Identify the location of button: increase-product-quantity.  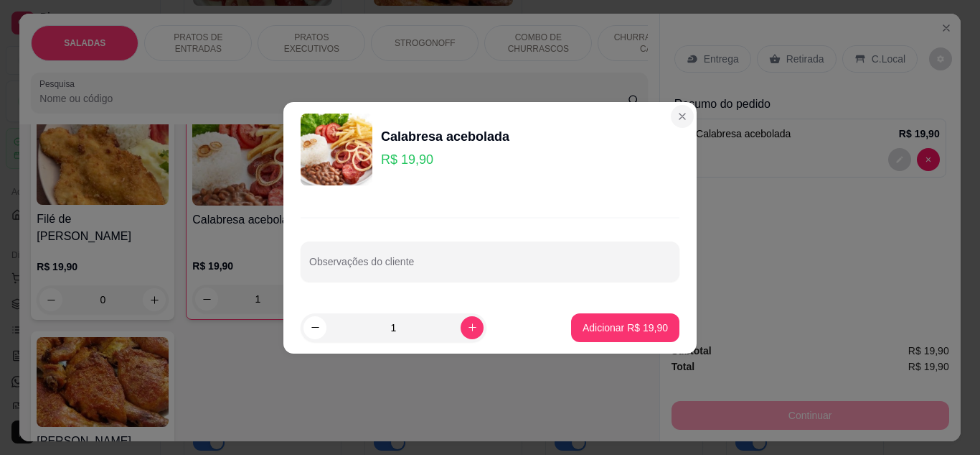
(472, 328).